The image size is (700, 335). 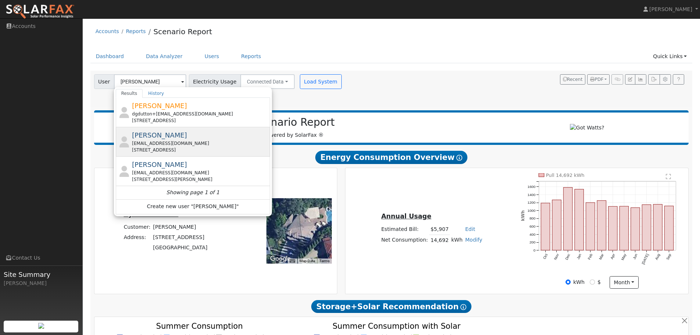 I want to click on button: Map Data, so click(x=307, y=261).